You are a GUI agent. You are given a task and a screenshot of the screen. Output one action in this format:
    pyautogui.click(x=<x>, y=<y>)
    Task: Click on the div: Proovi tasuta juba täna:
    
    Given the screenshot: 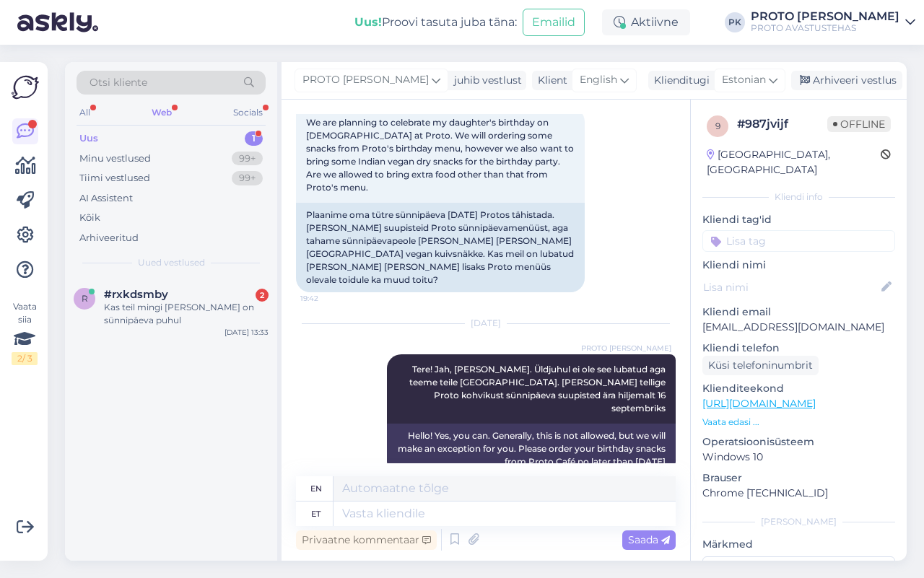 What is the action you would take?
    pyautogui.click(x=435, y=23)
    